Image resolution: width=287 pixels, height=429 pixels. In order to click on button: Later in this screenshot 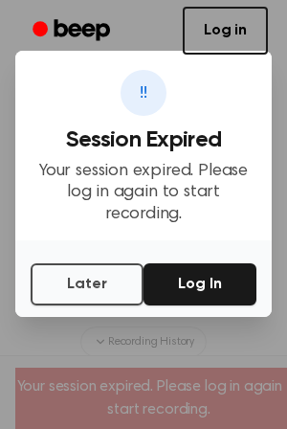, I will do `click(87, 285)`.